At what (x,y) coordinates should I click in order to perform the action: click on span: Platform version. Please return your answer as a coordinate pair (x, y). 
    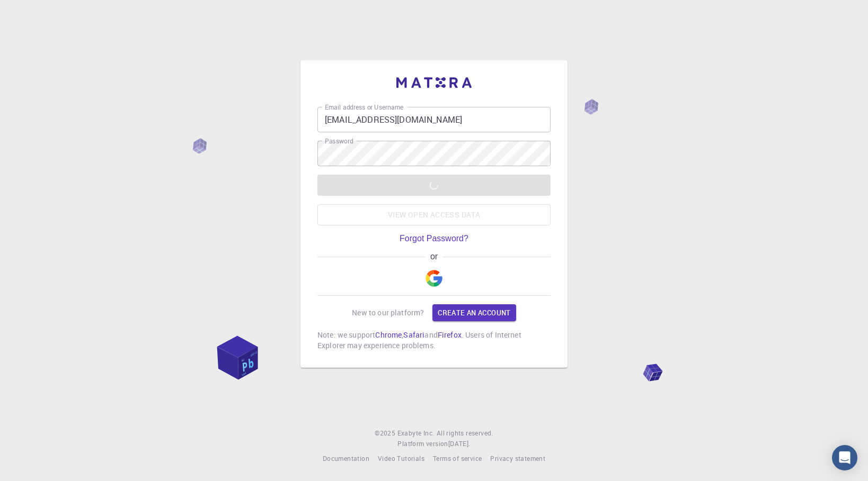
    Looking at the image, I should click on (422, 444).